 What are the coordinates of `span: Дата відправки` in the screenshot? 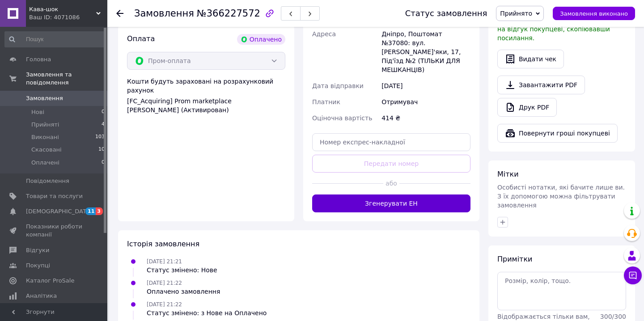 It's located at (338, 86).